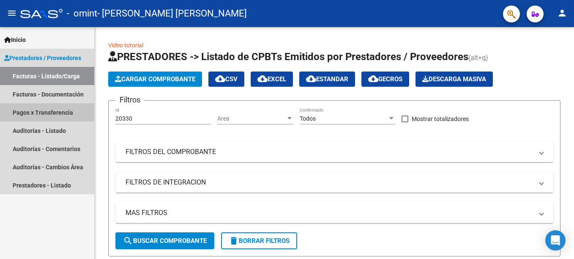 Image resolution: width=574 pixels, height=259 pixels. Describe the element at coordinates (259, 241) in the screenshot. I see `span: Borrar Filtros` at that location.